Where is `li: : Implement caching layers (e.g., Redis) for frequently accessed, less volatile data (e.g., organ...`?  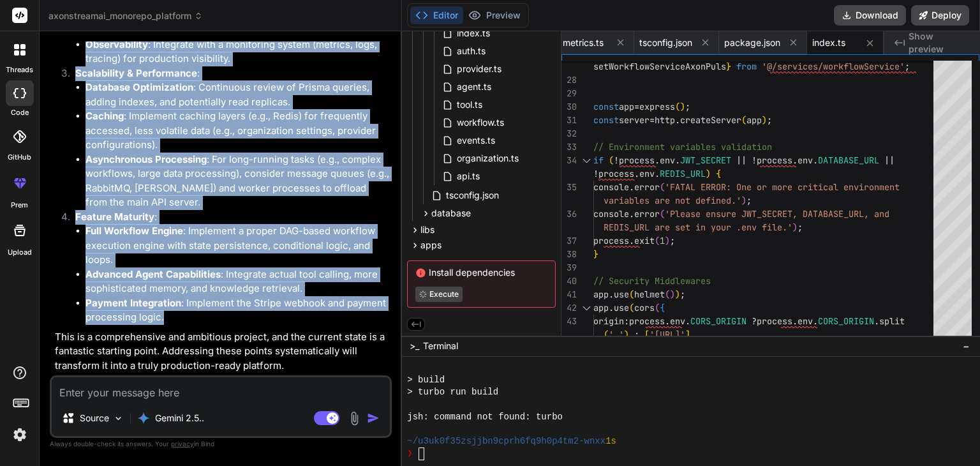
li: : Implement caching layers (e.g., Redis) for frequently accessed, less volatile data (e.g., organ... is located at coordinates (238, 131).